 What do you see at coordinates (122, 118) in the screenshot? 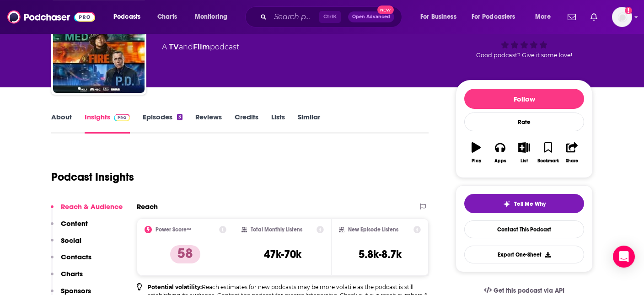
I see `img: Podchaser Pro` at bounding box center [122, 118].